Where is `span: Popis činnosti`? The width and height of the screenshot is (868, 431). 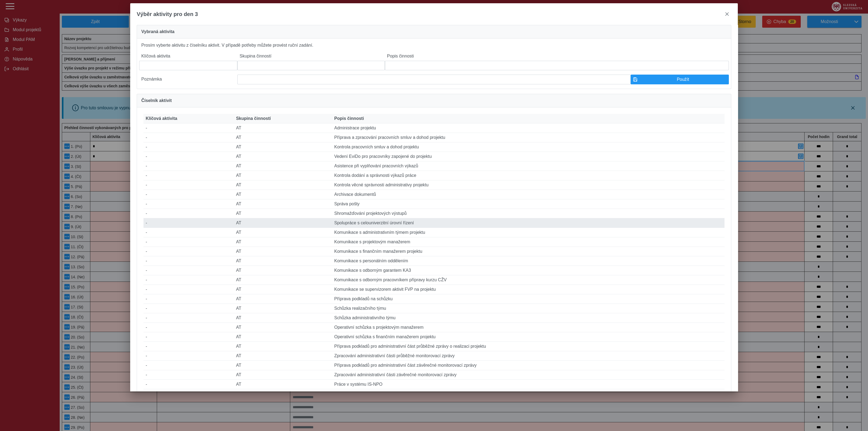
span: Popis činnosti is located at coordinates (349, 119).